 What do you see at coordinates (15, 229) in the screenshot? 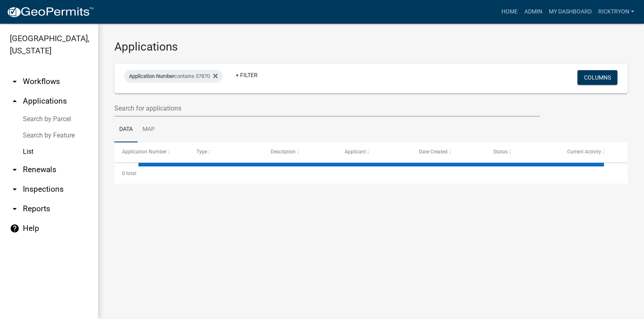
I see `i: help` at bounding box center [15, 229].